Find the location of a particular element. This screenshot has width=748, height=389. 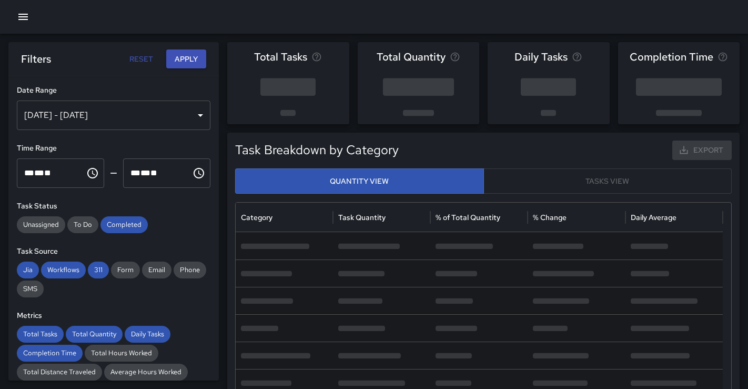

span: Completed is located at coordinates (124, 225).